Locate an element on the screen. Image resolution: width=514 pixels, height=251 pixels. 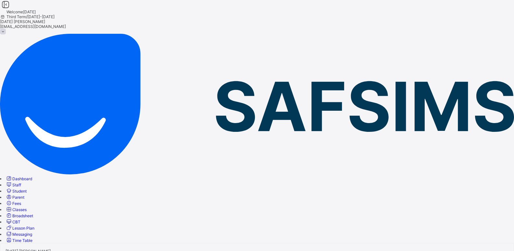
a: Messaging is located at coordinates (19, 234).